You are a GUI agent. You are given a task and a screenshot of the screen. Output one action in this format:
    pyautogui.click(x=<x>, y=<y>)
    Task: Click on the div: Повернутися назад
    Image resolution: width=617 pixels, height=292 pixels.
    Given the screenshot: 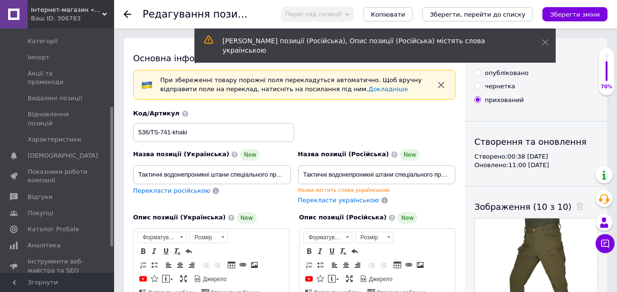 What is the action you would take?
    pyautogui.click(x=127, y=14)
    